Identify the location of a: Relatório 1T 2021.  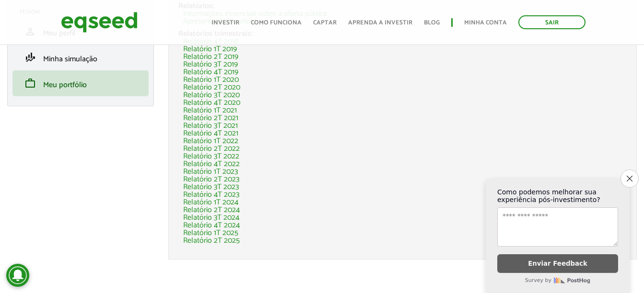
(210, 110).